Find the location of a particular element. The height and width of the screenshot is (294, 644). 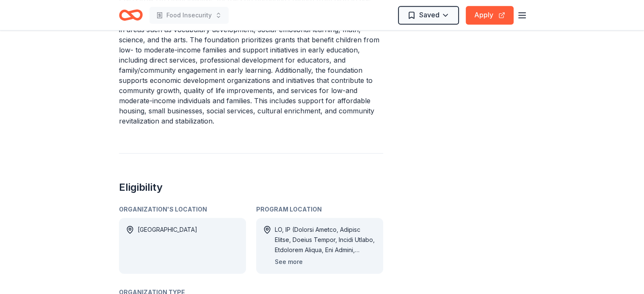

div: LO, IP (Dolorsi Ametco, Adipisc Elitse, Doeius Tempor, Incidi Utlabo, Etdolorem Aliqua, Eni Admin... is located at coordinates (326, 240).